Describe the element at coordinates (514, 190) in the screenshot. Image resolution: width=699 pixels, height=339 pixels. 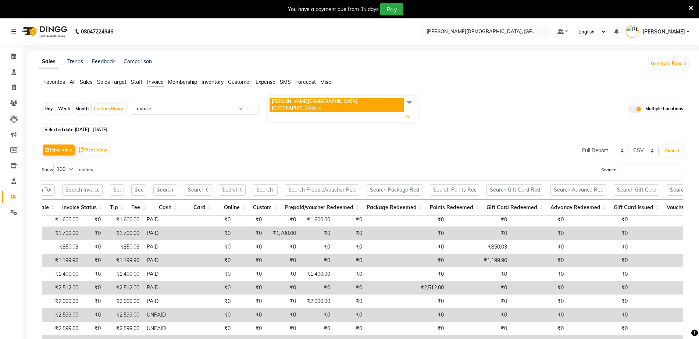
I see `input: Search Gift Card Redeemed` at that location.